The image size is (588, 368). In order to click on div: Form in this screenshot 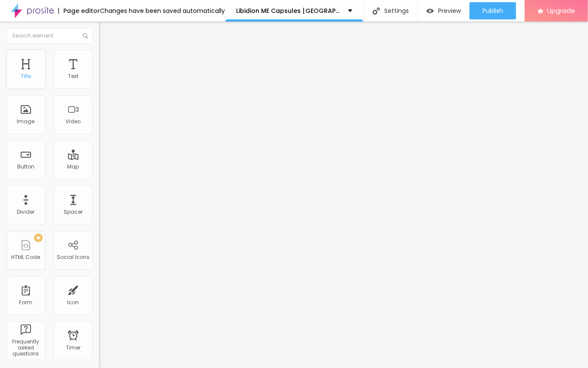, I will do `click(26, 303)`.